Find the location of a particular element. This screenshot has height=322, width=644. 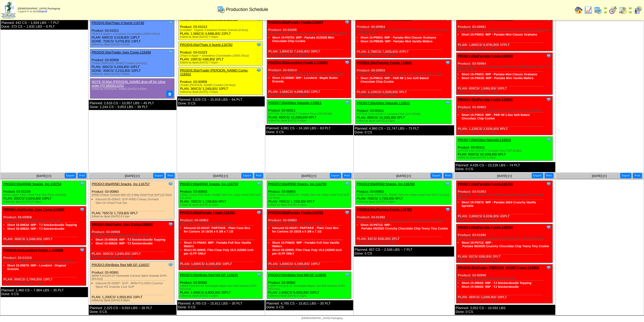

a: PROD(3:00a)Partake Foods-116751 is located at coordinates (207, 212).